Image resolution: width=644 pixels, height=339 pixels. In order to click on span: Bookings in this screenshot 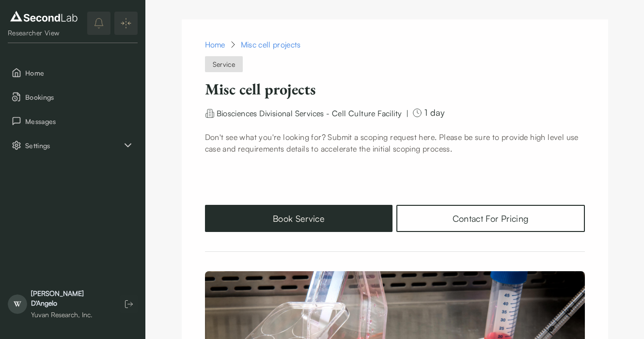, I will do `click(79, 97)`.